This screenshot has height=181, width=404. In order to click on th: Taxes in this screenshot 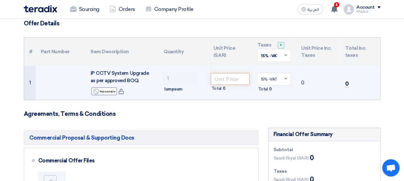, I will do `click(274, 52)`.